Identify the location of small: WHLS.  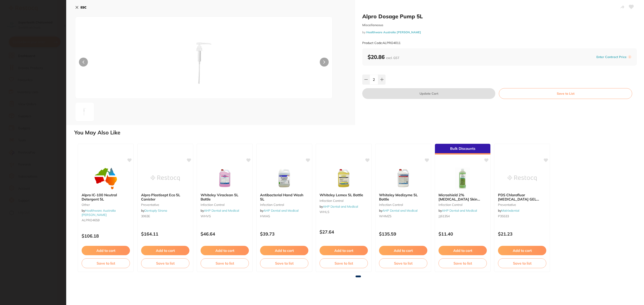
(344, 212).